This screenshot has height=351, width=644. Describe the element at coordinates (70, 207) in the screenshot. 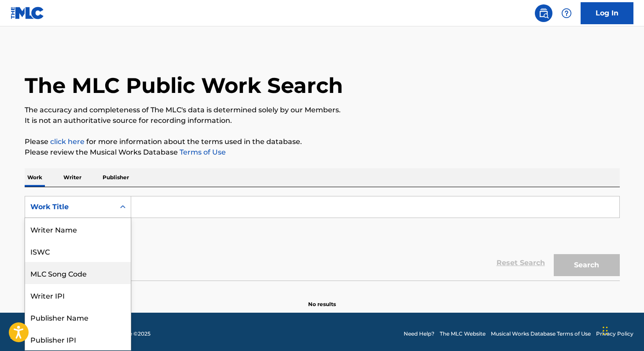

I see `div: Work Title` at that location.